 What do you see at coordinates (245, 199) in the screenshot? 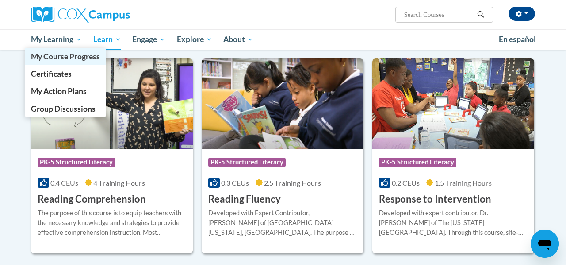
I see `h3: Reading Fluency` at bounding box center [245, 199].